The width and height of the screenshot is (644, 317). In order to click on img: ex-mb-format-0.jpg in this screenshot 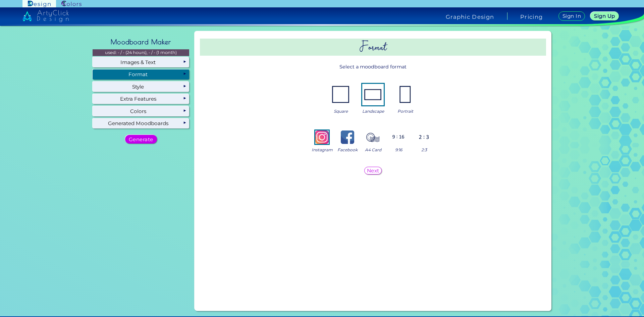, I will do `click(341, 95)`.